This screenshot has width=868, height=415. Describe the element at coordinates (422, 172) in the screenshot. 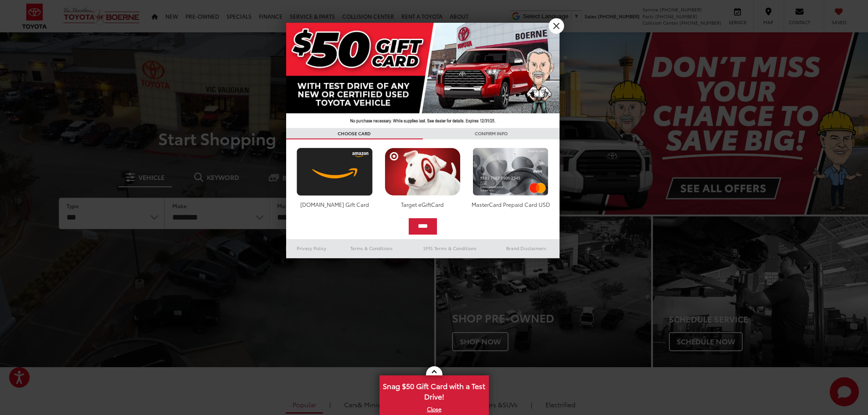

I see `img: targetcard.png` at that location.